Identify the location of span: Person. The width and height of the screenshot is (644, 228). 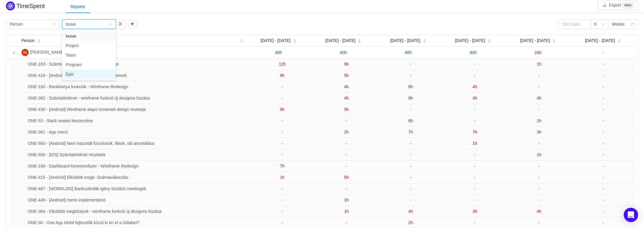
(28, 40).